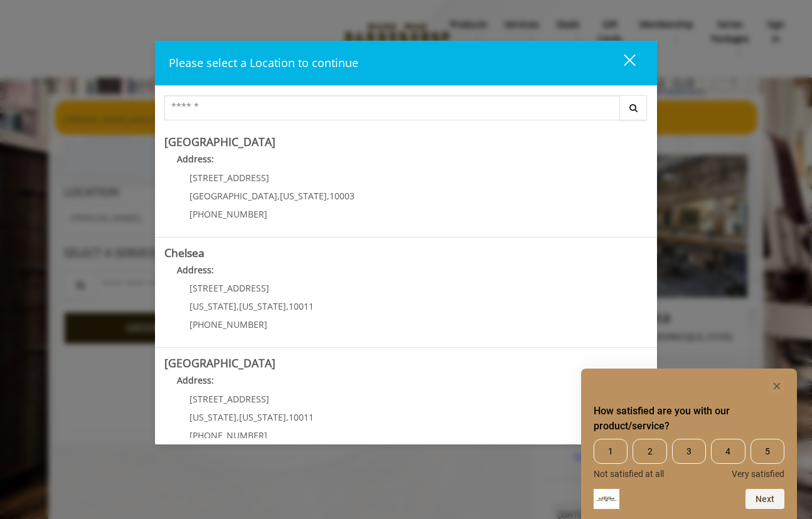  What do you see at coordinates (689, 451) in the screenshot?
I see `span: 3` at bounding box center [689, 451].